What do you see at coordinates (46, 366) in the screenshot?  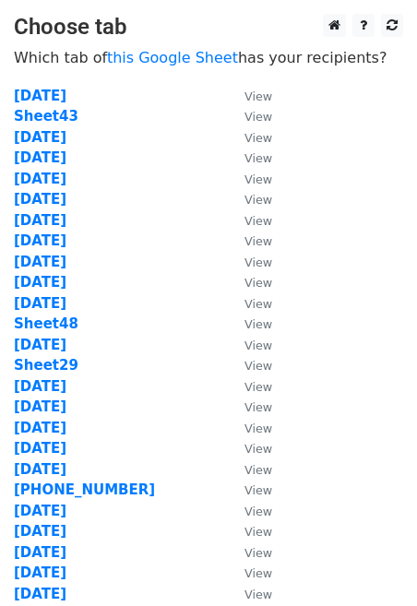 I see `a: Sheet29` at bounding box center [46, 366].